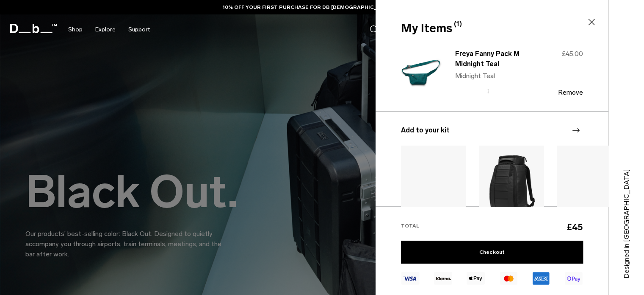 Image resolution: width=644 pixels, height=295 pixels. What do you see at coordinates (458, 24) in the screenshot?
I see `span: (1)` at bounding box center [458, 24].